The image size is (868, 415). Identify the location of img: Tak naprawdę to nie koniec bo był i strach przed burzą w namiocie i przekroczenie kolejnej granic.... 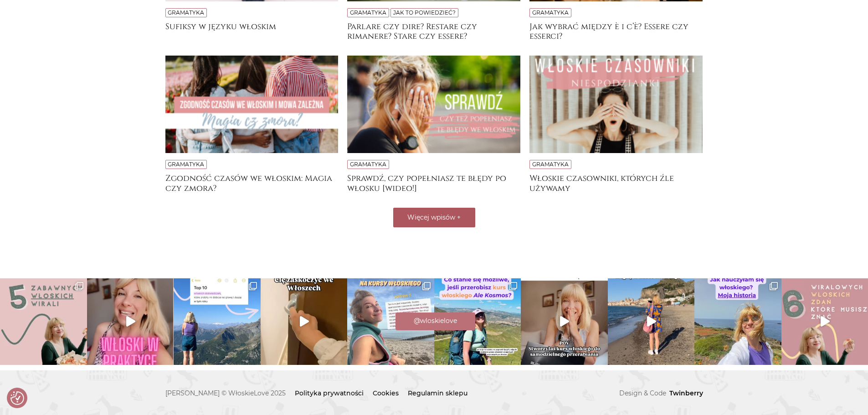
(217, 322).